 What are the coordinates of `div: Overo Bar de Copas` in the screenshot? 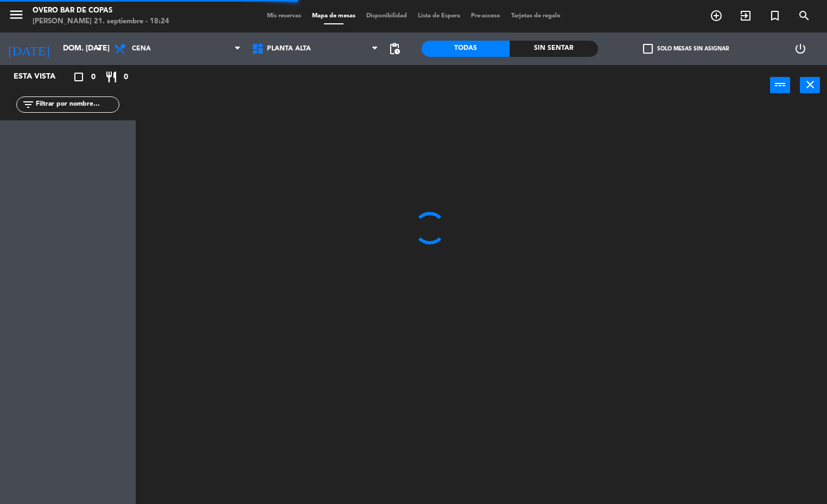 It's located at (101, 11).